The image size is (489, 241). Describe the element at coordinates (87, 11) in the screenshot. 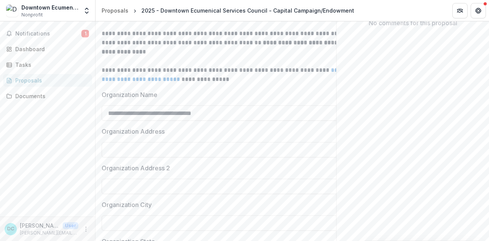

I see `button: Open entity switcher` at that location.